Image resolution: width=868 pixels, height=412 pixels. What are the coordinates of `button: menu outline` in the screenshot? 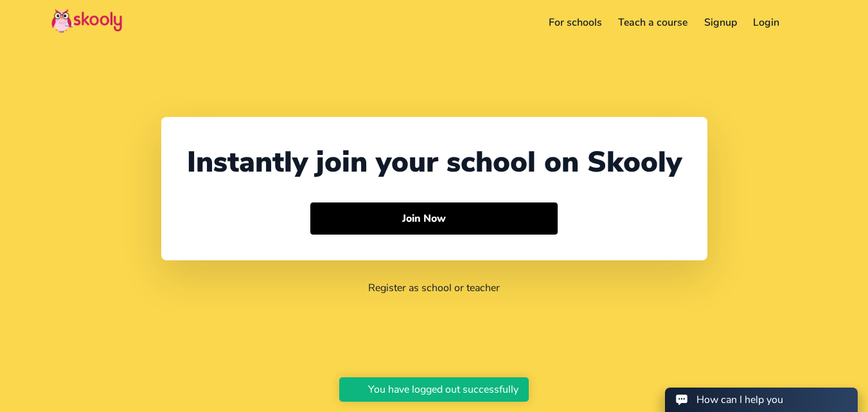 It's located at (807, 22).